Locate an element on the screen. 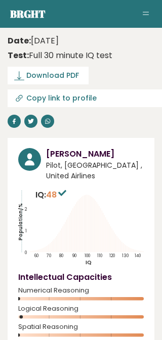  span: Numerical Reasoning is located at coordinates (81, 291).